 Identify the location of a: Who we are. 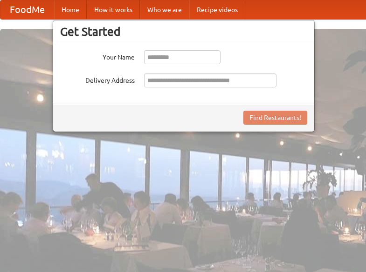
(164, 10).